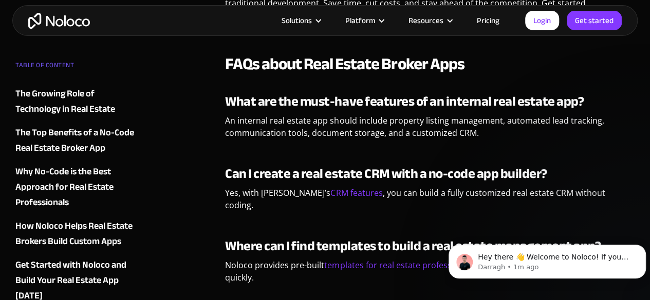 The height and width of the screenshot is (300, 650). Describe the element at coordinates (542, 21) in the screenshot. I see `a: Login` at that location.